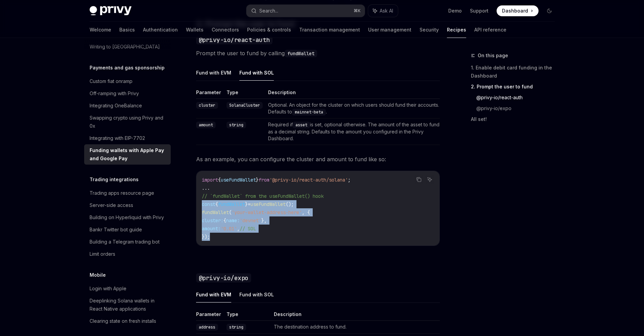  I want to click on a: Policies & controls, so click(269, 30).